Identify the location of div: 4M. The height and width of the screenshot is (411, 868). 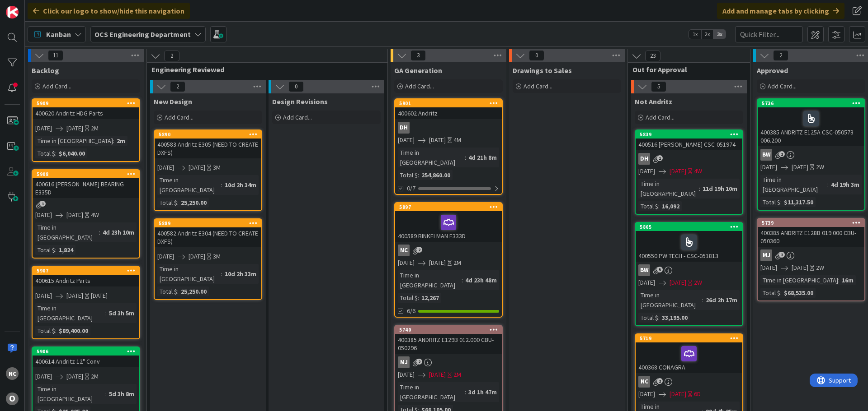
(457, 140).